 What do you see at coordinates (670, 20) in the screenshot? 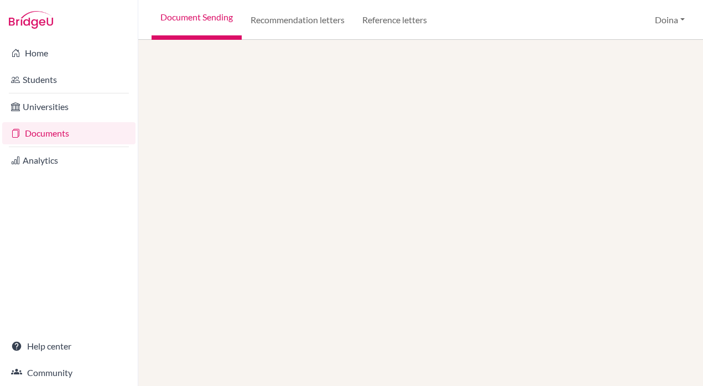
I see `button: Doina` at bounding box center [670, 20].